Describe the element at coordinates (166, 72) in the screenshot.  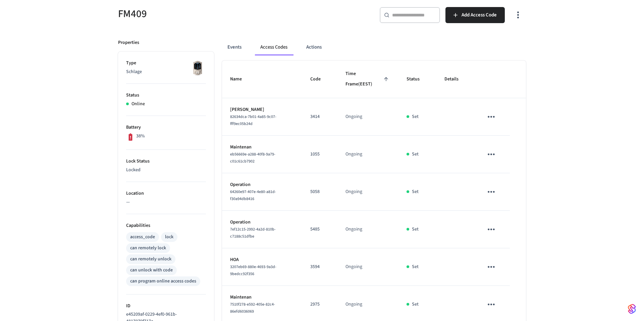
I see `p: Schlage` at that location.